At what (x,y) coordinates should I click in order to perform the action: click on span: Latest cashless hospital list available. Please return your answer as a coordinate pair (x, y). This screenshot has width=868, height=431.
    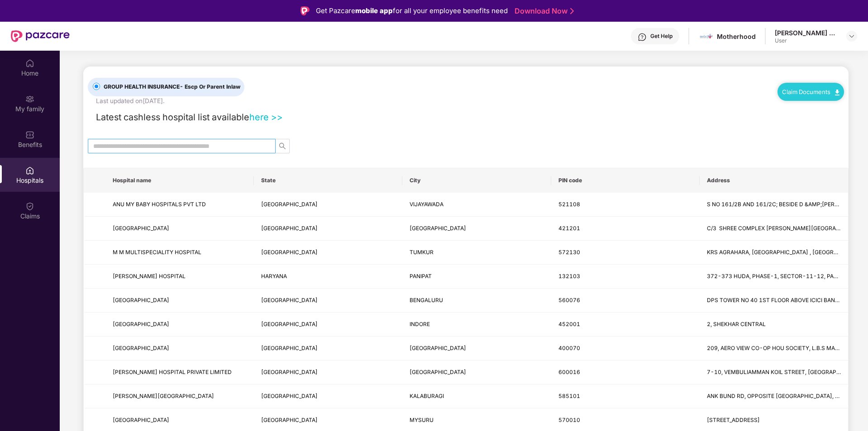
    Looking at the image, I should click on (172, 117).